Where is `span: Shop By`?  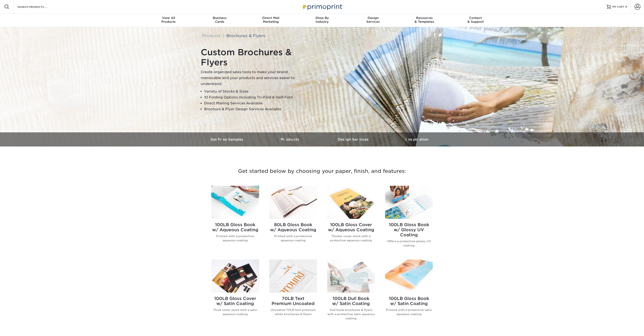
span: Shop By is located at coordinates (322, 18).